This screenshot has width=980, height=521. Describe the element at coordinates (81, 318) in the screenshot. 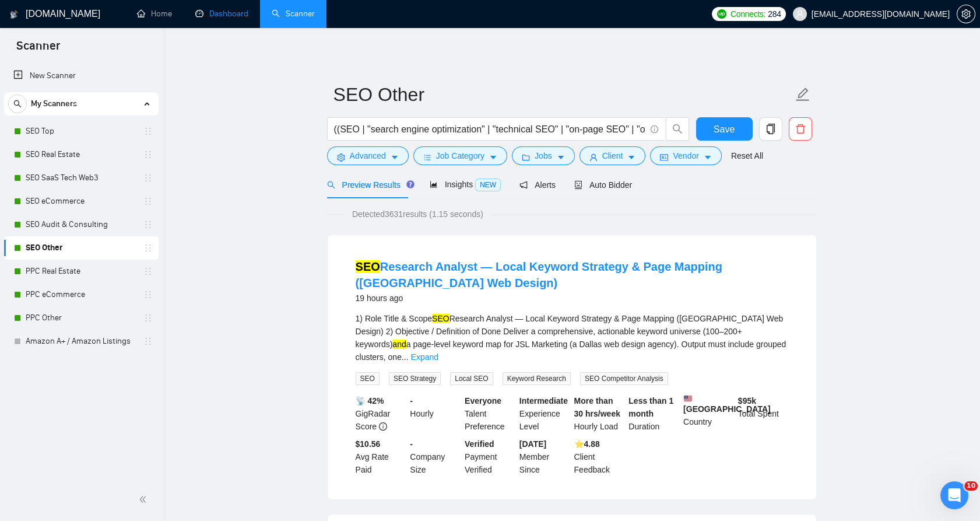

I see `a: PPC Other` at that location.